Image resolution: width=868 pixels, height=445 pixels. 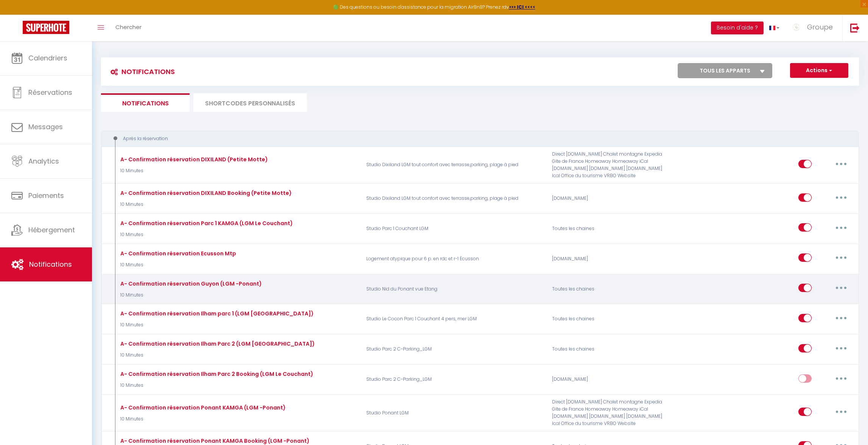 What do you see at coordinates (473, 139) in the screenshot?
I see `div: Après la réservation` at bounding box center [473, 139].